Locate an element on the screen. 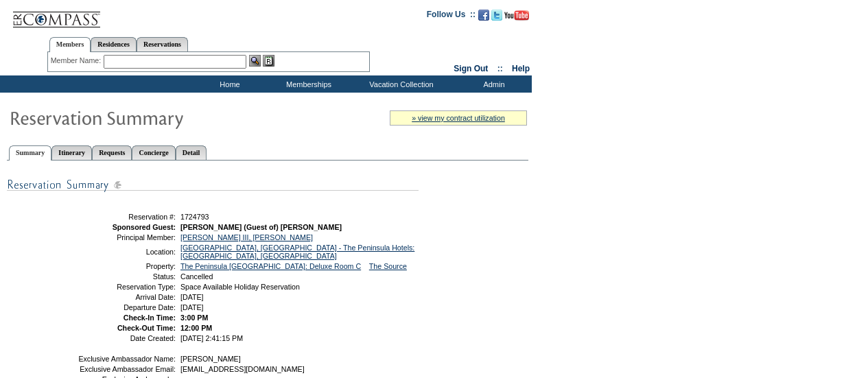  a: Become our fan on Facebook is located at coordinates (484, 18).